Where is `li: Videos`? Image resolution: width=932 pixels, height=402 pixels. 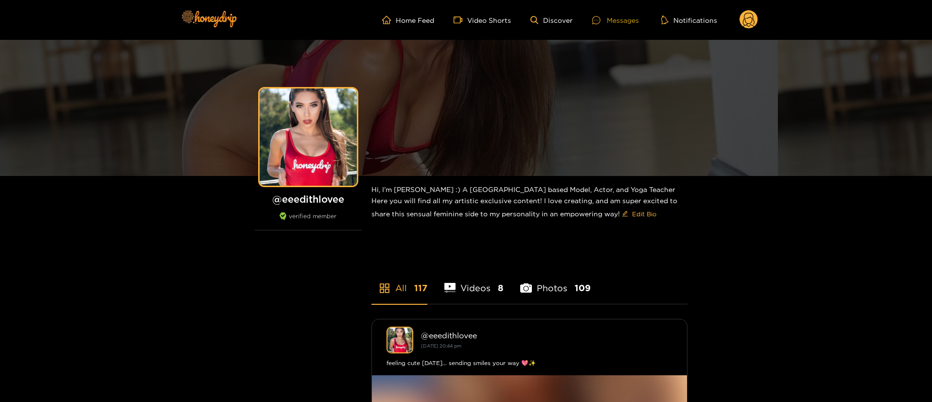 li: Videos is located at coordinates (474, 282).